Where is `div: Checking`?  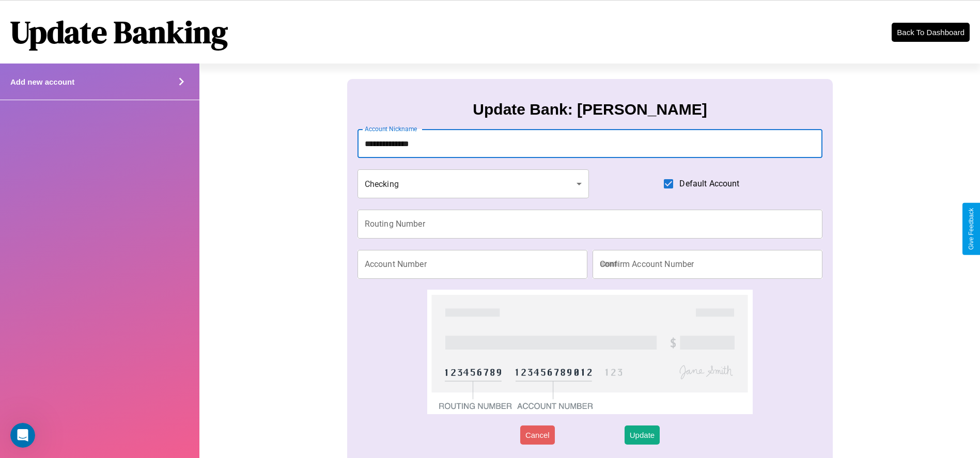 div: Checking is located at coordinates (473, 184).